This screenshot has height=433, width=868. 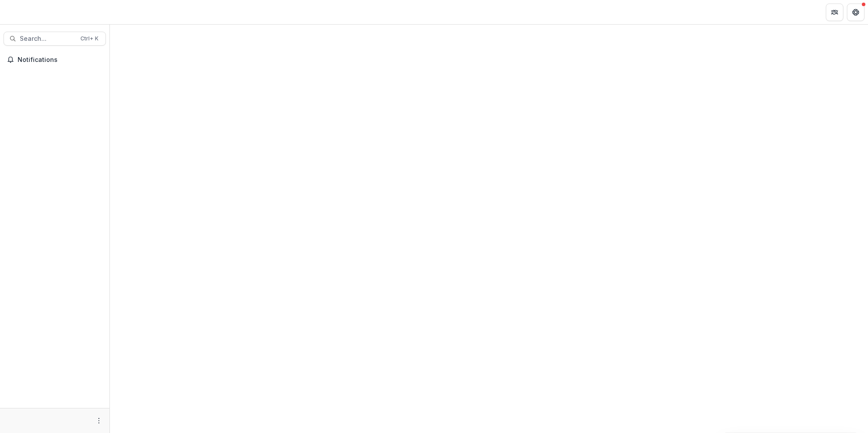 I want to click on button: Partners, so click(x=834, y=12).